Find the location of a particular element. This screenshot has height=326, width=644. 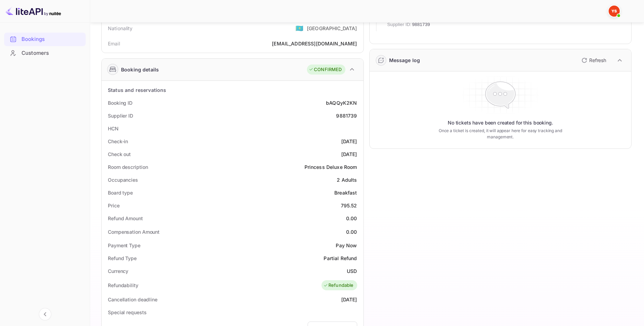

ya-tr-span: Refund Type is located at coordinates (122, 258).